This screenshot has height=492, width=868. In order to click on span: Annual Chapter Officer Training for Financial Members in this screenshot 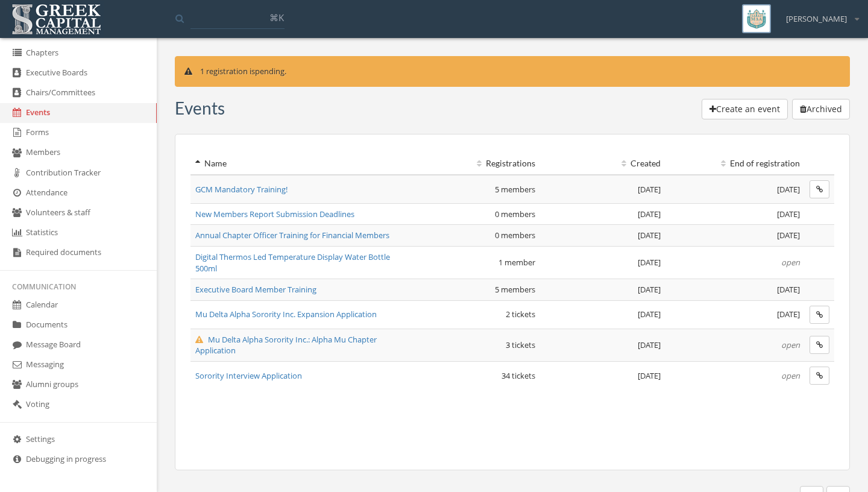, I will do `click(292, 235)`.